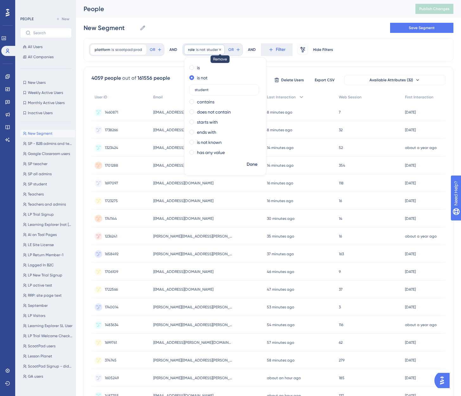 The width and height of the screenshot is (461, 396). What do you see at coordinates (46, 93) in the screenshot?
I see `button: Weekly Active Users` at bounding box center [46, 93].